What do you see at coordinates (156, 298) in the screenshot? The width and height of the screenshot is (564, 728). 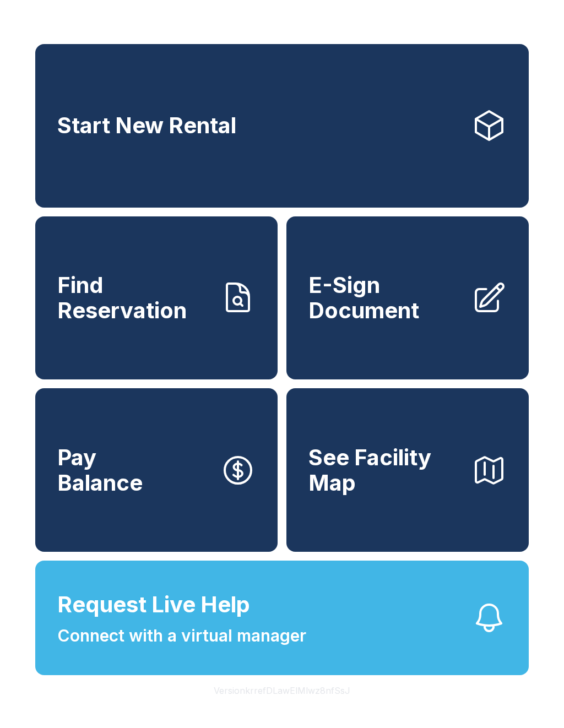 I see `a: Find Reservation` at bounding box center [156, 298].